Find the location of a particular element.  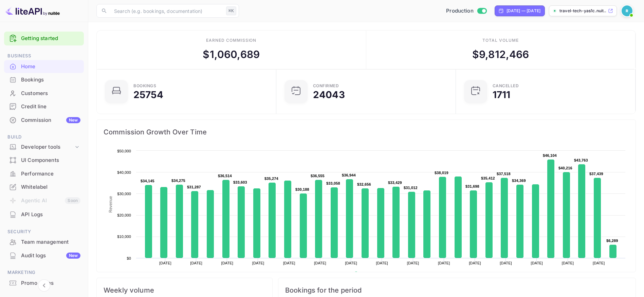

a: CommissionNew is located at coordinates (44, 120).